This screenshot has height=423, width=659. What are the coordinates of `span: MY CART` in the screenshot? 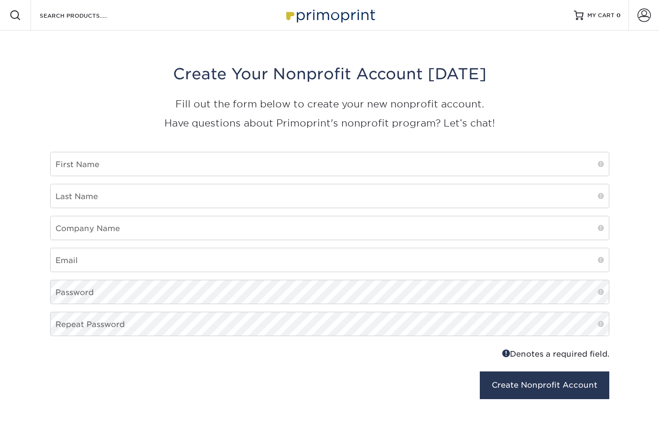 It's located at (601, 15).